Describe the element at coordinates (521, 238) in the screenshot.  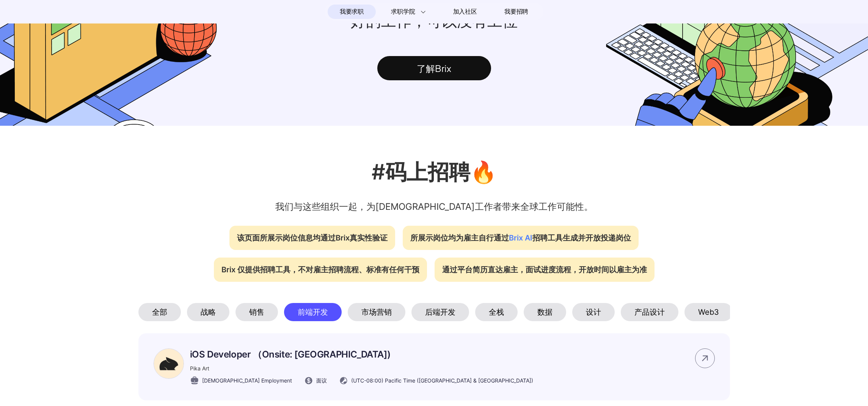
I see `span: Brix AI` at that location.